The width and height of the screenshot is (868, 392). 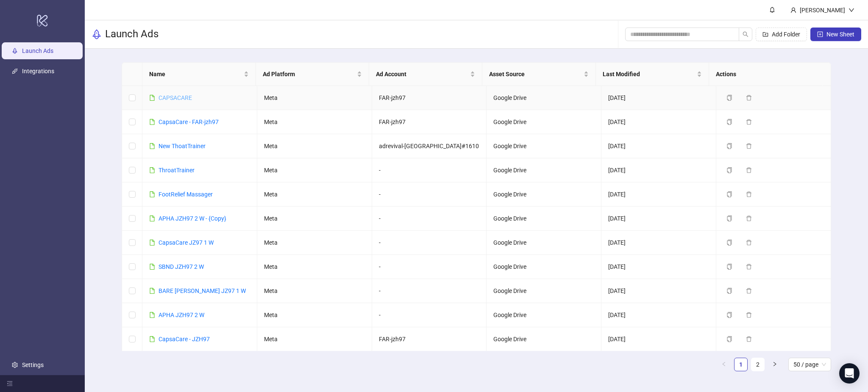 What do you see at coordinates (97, 35) in the screenshot?
I see `span: rocket` at bounding box center [97, 35].